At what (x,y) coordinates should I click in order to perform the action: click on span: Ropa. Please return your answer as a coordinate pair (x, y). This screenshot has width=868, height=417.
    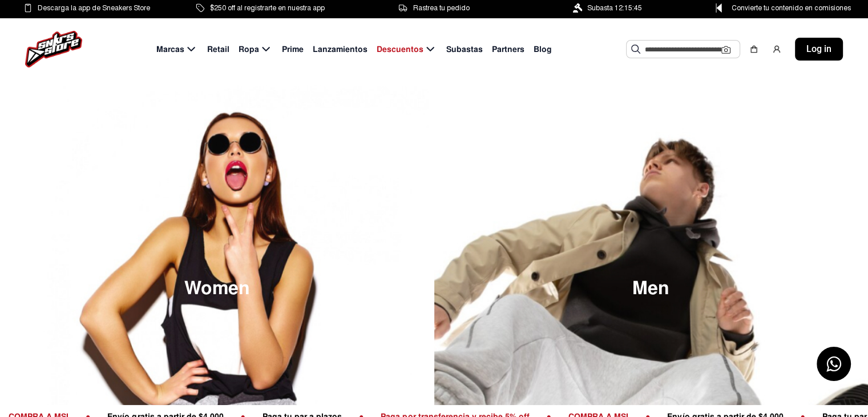
    Looking at the image, I should click on (249, 50).